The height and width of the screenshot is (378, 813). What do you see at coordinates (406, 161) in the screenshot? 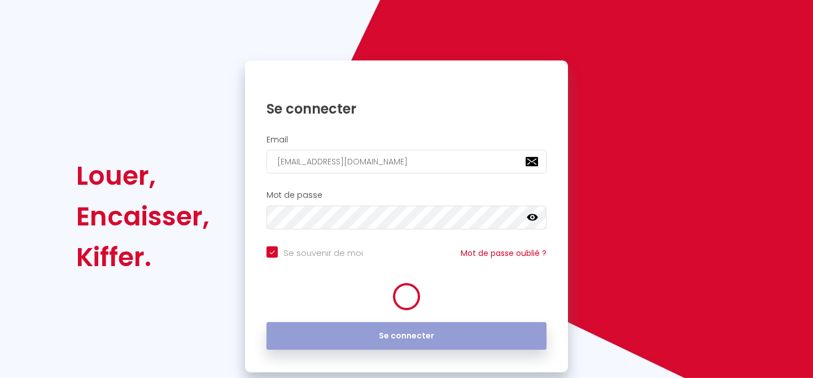
I see `input: Ton Email` at bounding box center [406, 161].